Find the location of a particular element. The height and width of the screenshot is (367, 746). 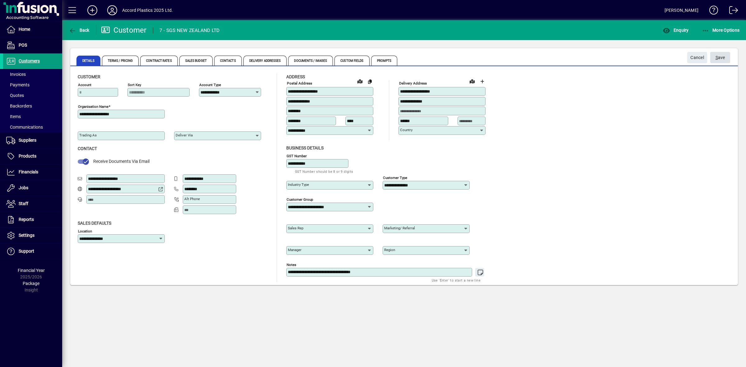

a: Communications is located at coordinates (33, 127).